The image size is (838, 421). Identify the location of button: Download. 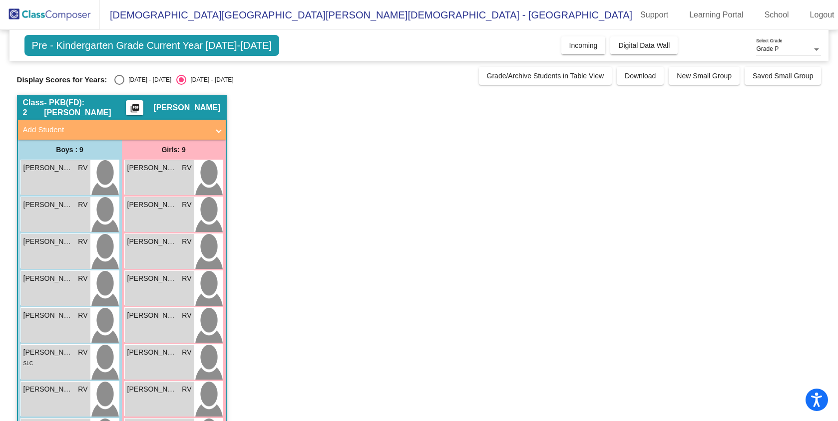
(640, 76).